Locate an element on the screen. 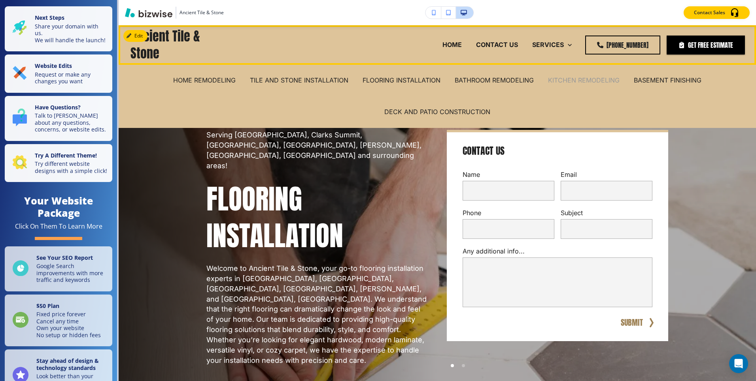 The height and width of the screenshot is (381, 756). img: Bizwise Logo is located at coordinates (149, 13).